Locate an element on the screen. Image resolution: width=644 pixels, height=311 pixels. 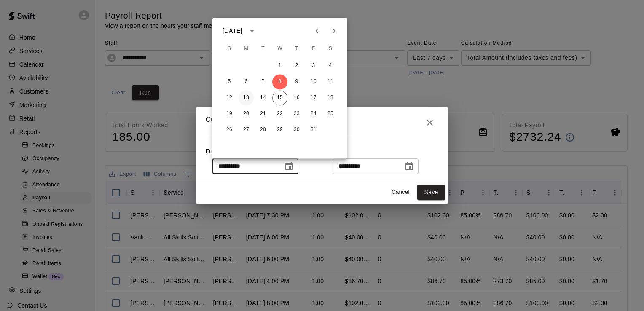
button: Choose date, selected date is Oct 8, 2025 is located at coordinates (290, 166).